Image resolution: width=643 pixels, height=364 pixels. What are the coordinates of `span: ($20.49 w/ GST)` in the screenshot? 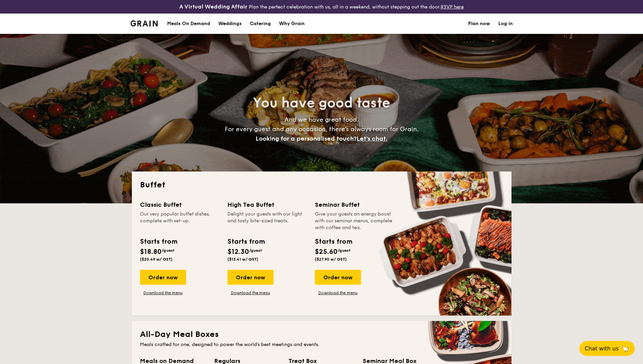 It's located at (156, 259).